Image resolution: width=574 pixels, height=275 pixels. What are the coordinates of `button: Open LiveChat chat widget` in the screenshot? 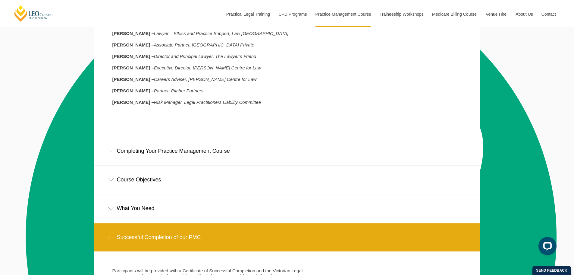 It's located at (14, 11).